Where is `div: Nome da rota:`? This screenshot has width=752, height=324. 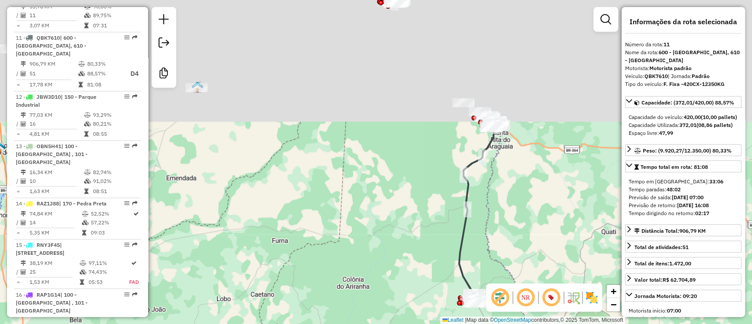 div: Nome da rota: is located at coordinates (683, 56).